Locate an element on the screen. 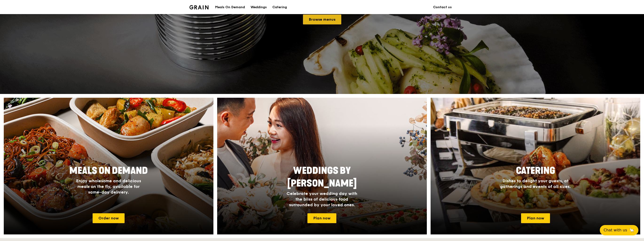 This screenshot has width=644, height=241. span: Celebrate your wedding day with the bliss of delicious food surrounded by your loved ones. is located at coordinates (322, 199).